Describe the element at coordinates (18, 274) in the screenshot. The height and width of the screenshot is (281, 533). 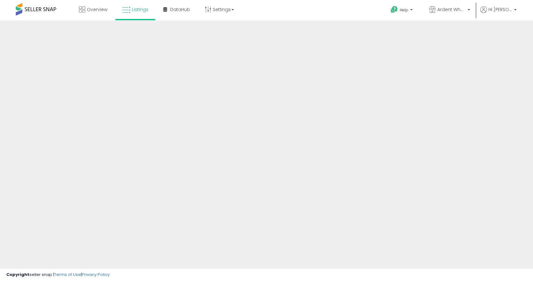
I see `strong: Copyright` at that location.